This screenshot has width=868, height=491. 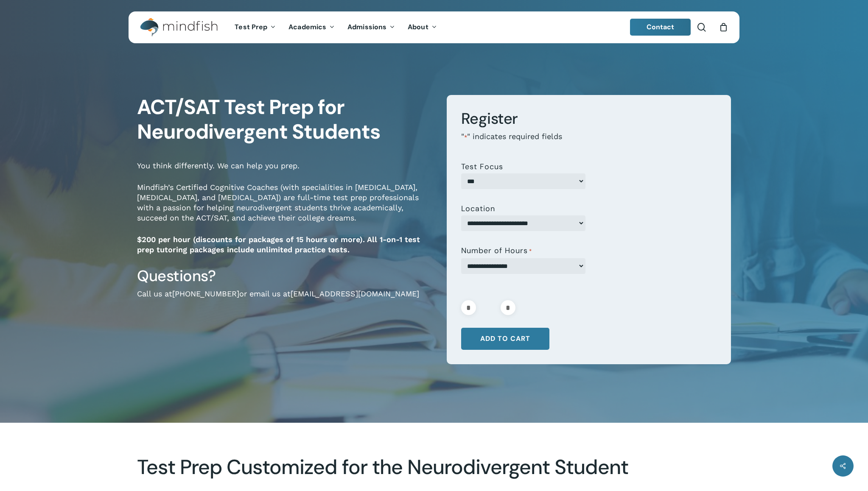 What do you see at coordinates (286, 171) in the screenshot?
I see `p: You think differently. We can help you prep.` at bounding box center [286, 171].